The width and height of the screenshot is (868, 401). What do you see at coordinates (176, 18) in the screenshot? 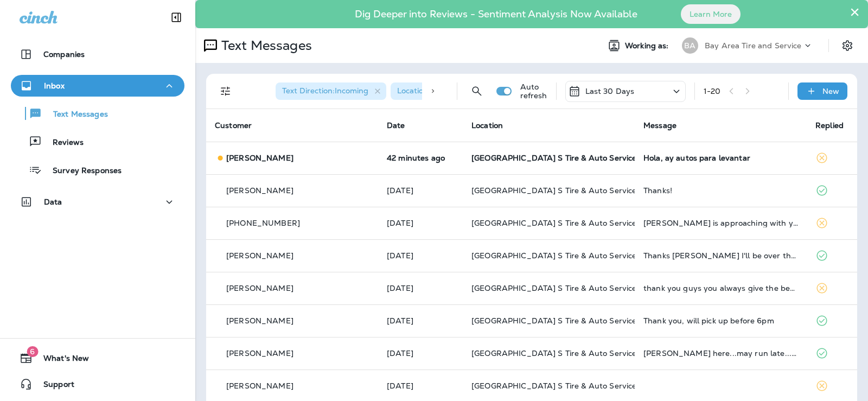
I see `button: Collapse Sidebar` at bounding box center [176, 18].